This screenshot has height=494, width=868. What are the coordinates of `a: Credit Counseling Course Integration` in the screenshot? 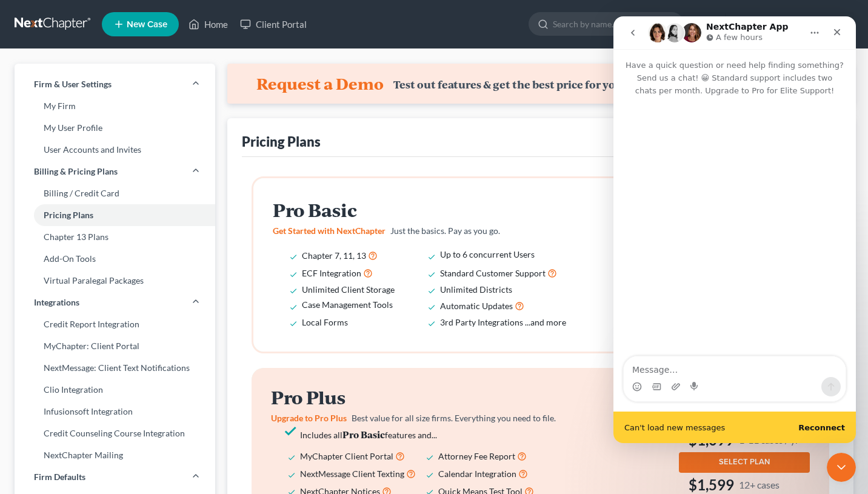 It's located at (115, 433).